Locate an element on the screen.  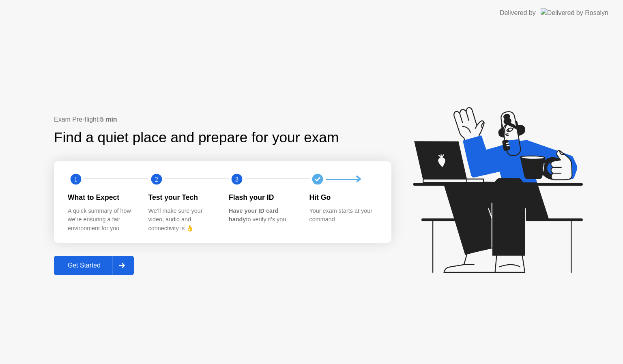
div: Test your Tech is located at coordinates (182, 198).